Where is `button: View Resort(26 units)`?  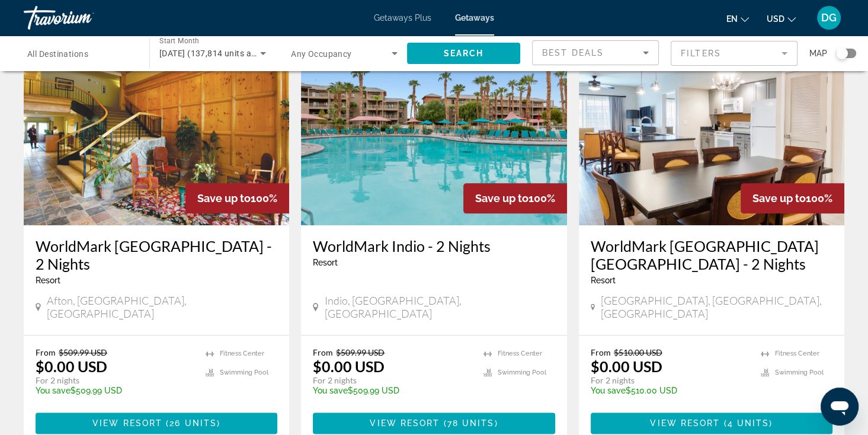 button: View Resort(26 units) is located at coordinates (157, 423).